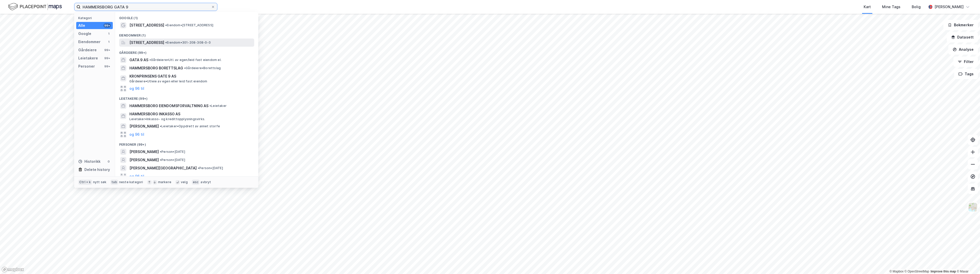  What do you see at coordinates (168, 81) in the screenshot?
I see `span: Gårdeiere • Utleie av egen eller leid fast eiendom` at bounding box center [168, 81].